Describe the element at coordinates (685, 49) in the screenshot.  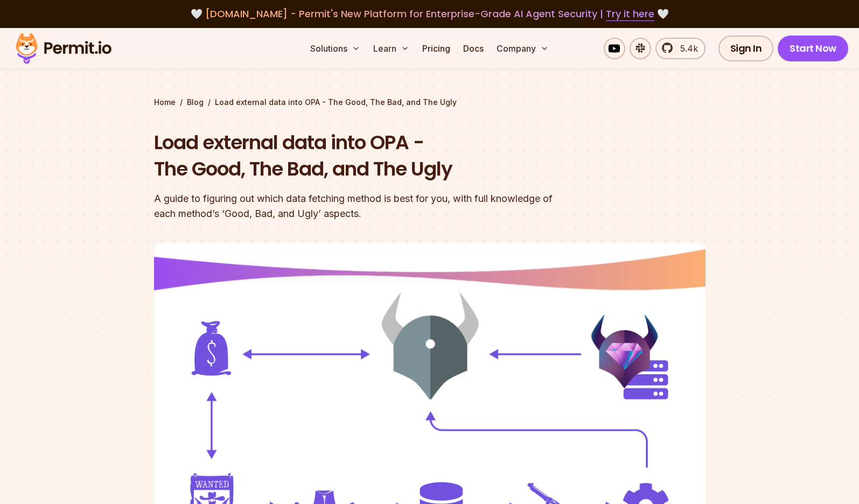
I see `span: 5.4k` at that location.